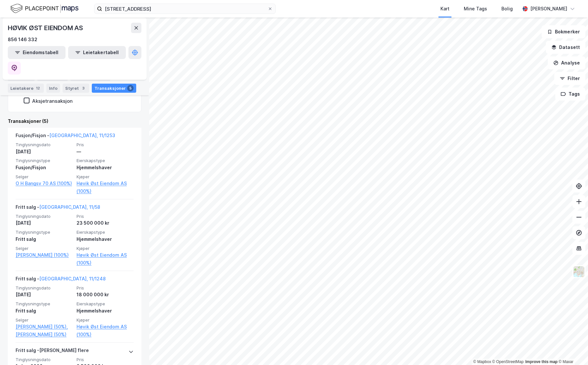 The width and height of the screenshot is (588, 365). I want to click on button: Tags, so click(570, 94).